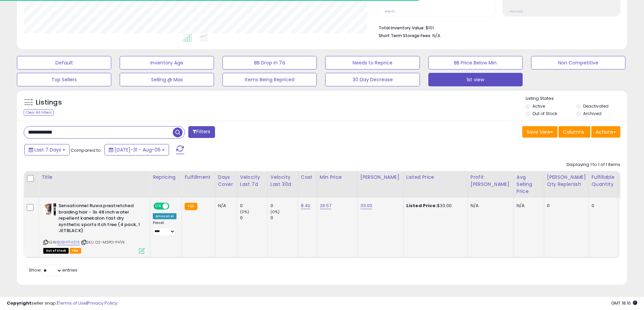  Describe the element at coordinates (497, 27) in the screenshot. I see `li: $101` at that location.